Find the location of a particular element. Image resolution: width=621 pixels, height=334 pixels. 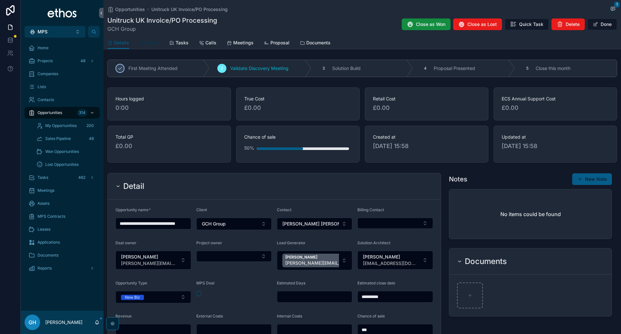

span: External Costs is located at coordinates (210, 315).